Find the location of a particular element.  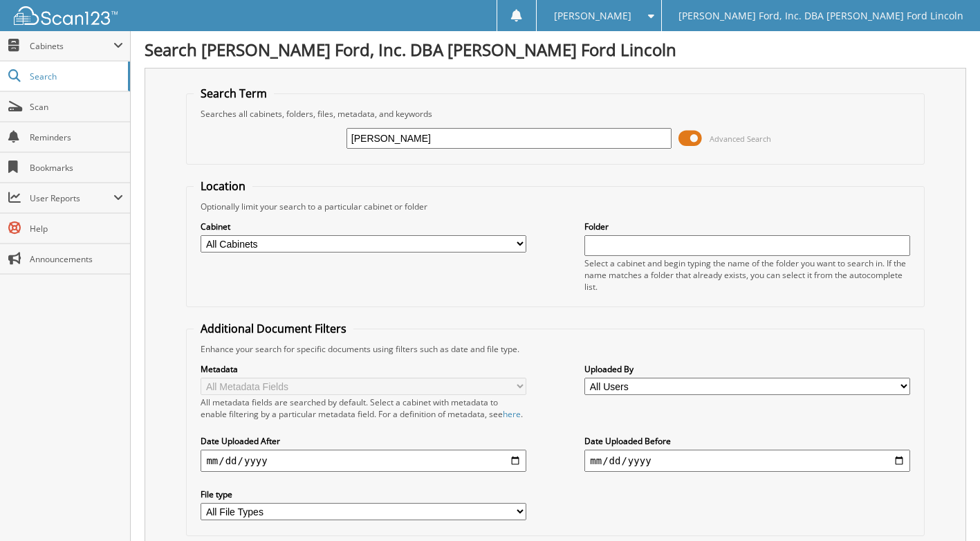

legend: Additional Document Filters is located at coordinates (274, 328).